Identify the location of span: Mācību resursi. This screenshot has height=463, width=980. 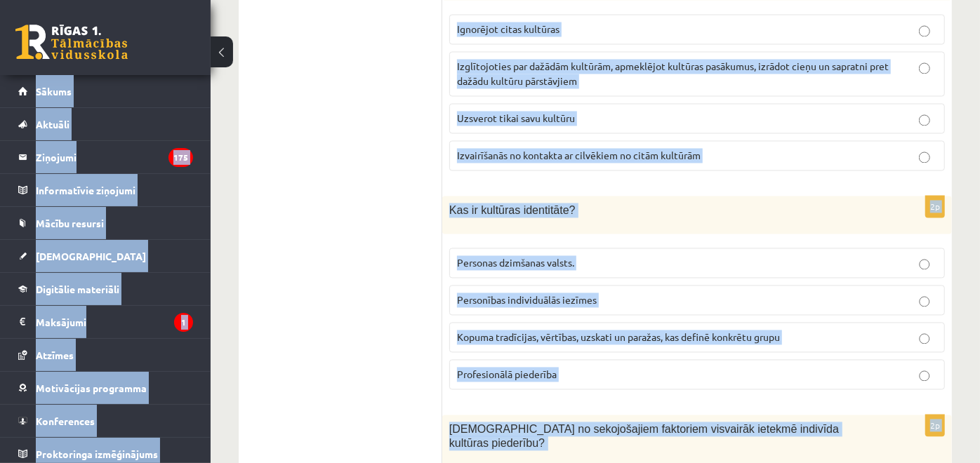
(70, 223).